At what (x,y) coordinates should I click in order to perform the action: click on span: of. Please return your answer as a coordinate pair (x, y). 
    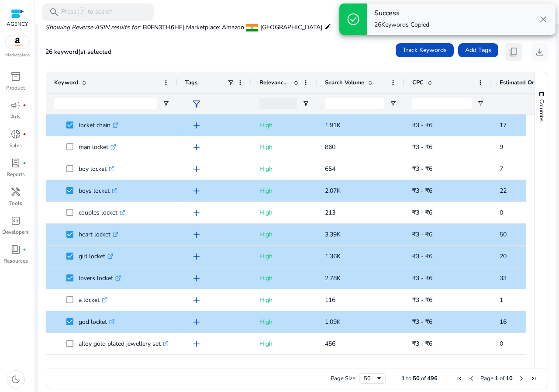
    Looking at the image, I should click on (423, 378).